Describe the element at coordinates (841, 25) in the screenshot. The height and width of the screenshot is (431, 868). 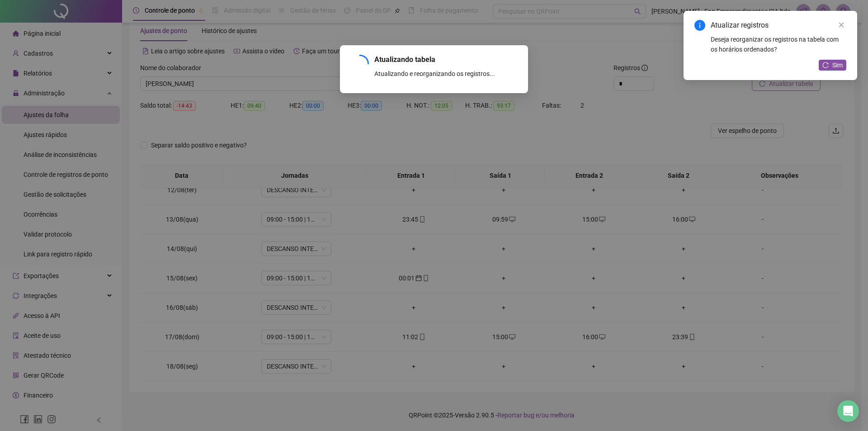
I see `a: Close` at that location.